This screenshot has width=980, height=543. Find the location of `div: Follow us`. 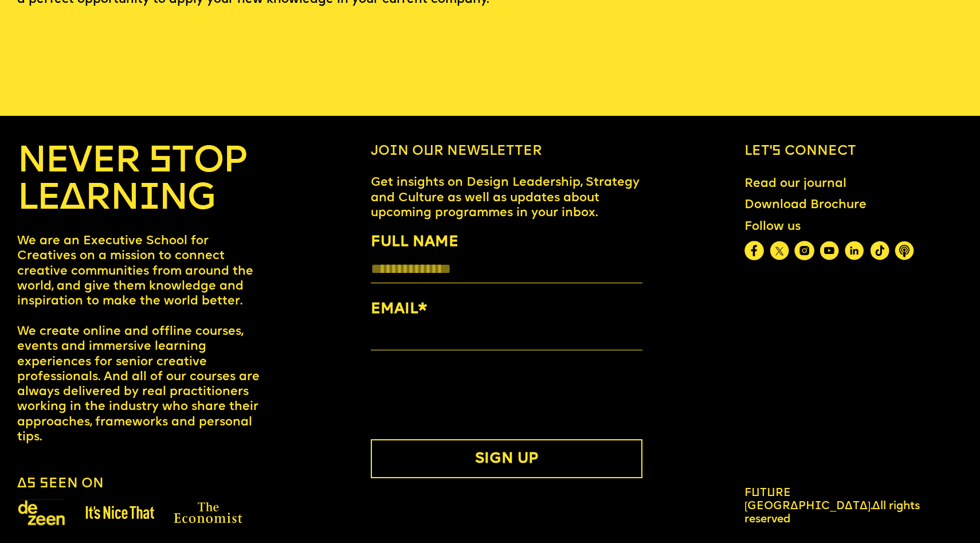

div: Follow us is located at coordinates (829, 227).